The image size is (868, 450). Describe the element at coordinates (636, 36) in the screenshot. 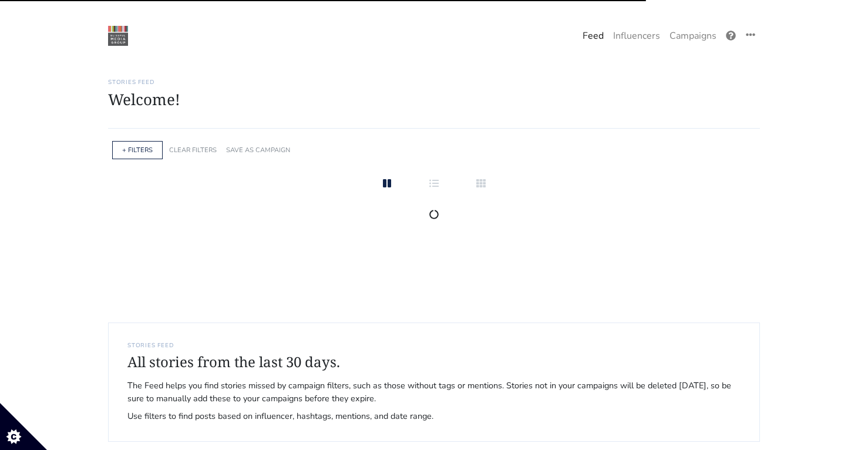

I see `a: Influencers` at that location.